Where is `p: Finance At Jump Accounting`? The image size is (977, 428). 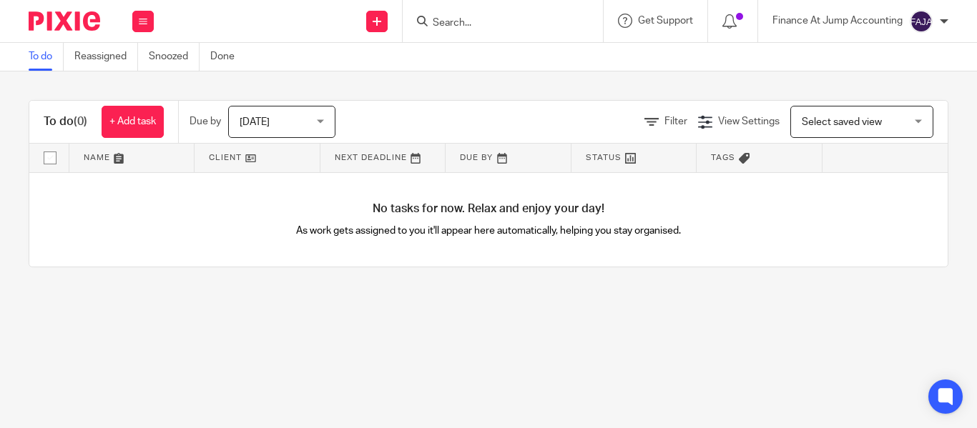
p: Finance At Jump Accounting is located at coordinates (837, 21).